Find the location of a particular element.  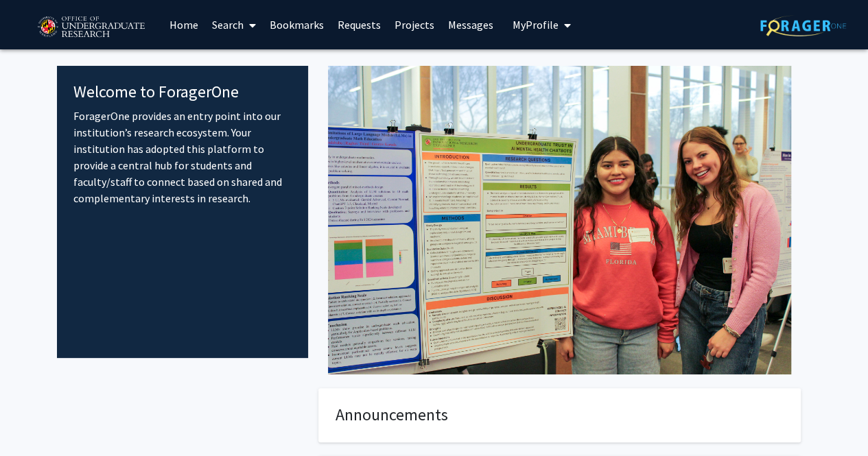

img: Cover Image is located at coordinates (560, 220).